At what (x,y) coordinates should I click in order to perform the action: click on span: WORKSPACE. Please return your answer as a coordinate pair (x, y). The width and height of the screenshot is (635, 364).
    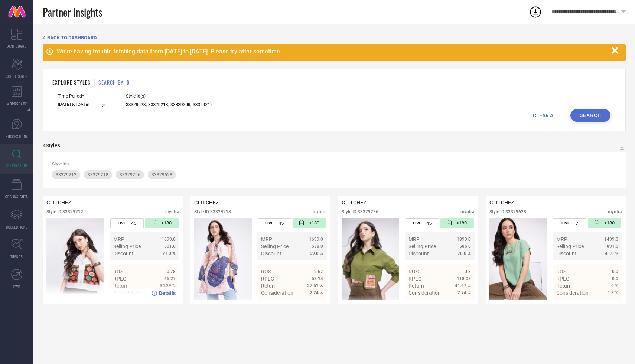
    Looking at the image, I should click on (17, 104).